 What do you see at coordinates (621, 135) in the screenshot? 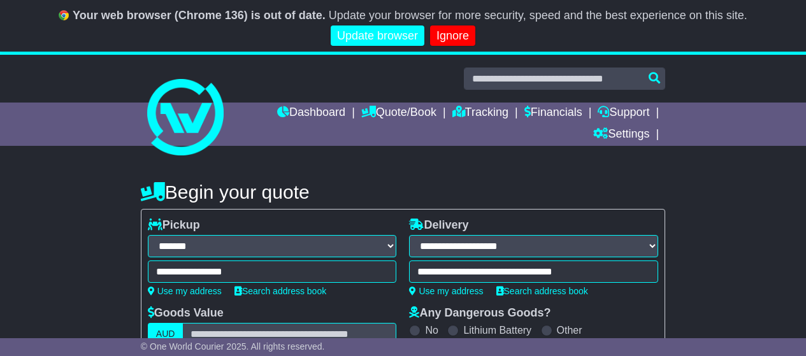
I see `a: Settings` at bounding box center [621, 135].